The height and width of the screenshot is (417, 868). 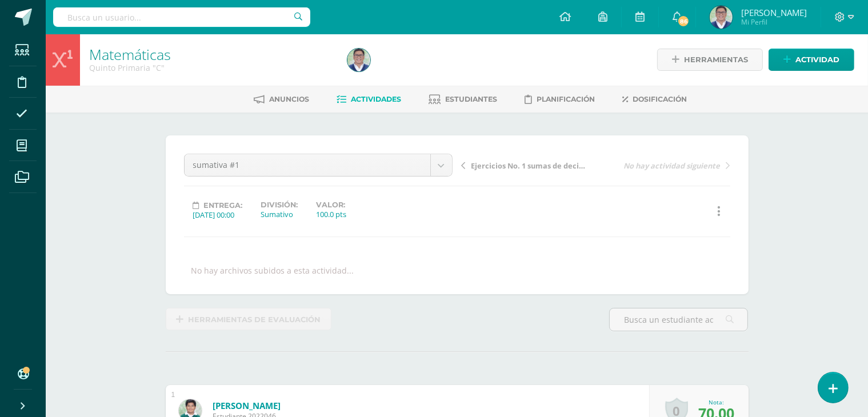 What do you see at coordinates (369, 100) in the screenshot?
I see `a: Actividades` at bounding box center [369, 100].